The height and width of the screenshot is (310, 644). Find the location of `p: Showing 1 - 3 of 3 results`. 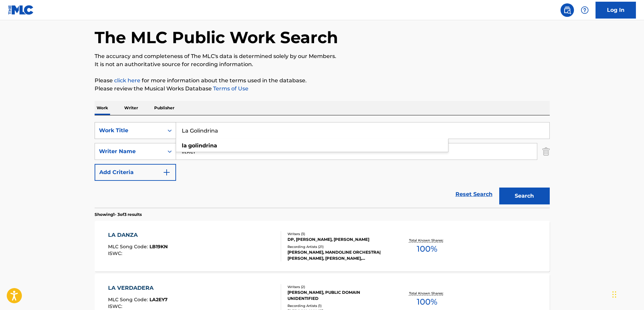

p: Showing 1 - 3 of 3 results is located at coordinates (118, 214).